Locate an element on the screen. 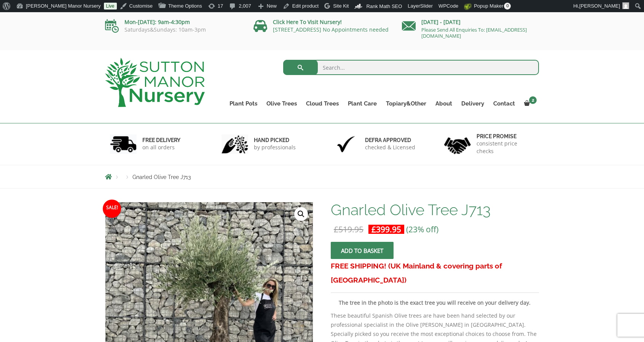 This screenshot has height=342, width=644. bdi: 399.95 is located at coordinates (386, 229).